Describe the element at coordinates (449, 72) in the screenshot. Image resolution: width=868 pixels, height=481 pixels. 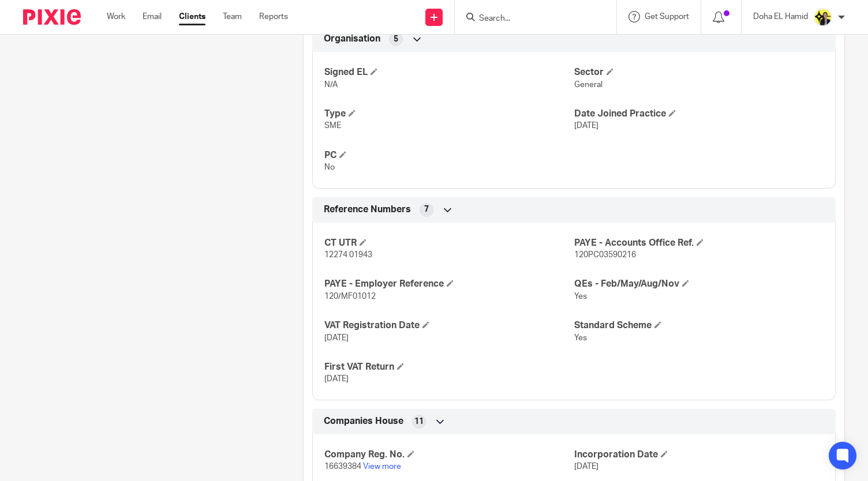
I see `h4: Signed EL` at that location.